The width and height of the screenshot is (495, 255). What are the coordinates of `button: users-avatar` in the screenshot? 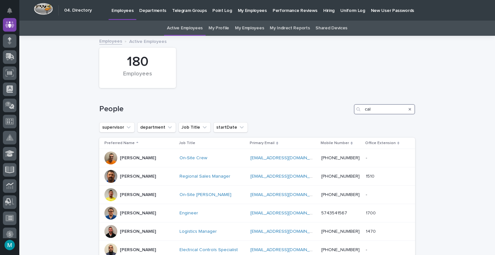 It's located at (10, 245).